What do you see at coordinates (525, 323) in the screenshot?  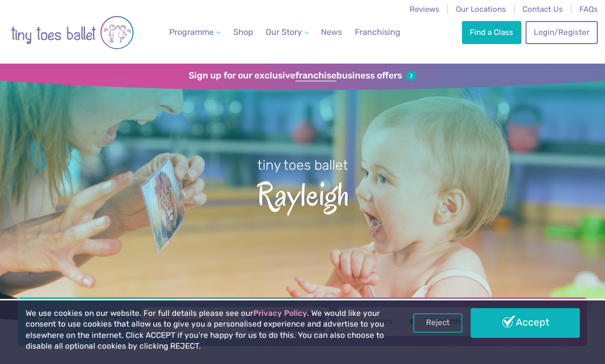 I see `a: Accept` at bounding box center [525, 323].